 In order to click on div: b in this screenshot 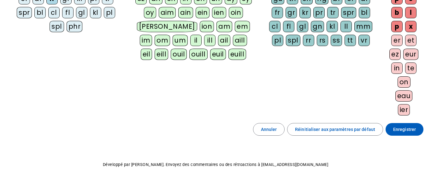, I will do `click(397, 13)`.